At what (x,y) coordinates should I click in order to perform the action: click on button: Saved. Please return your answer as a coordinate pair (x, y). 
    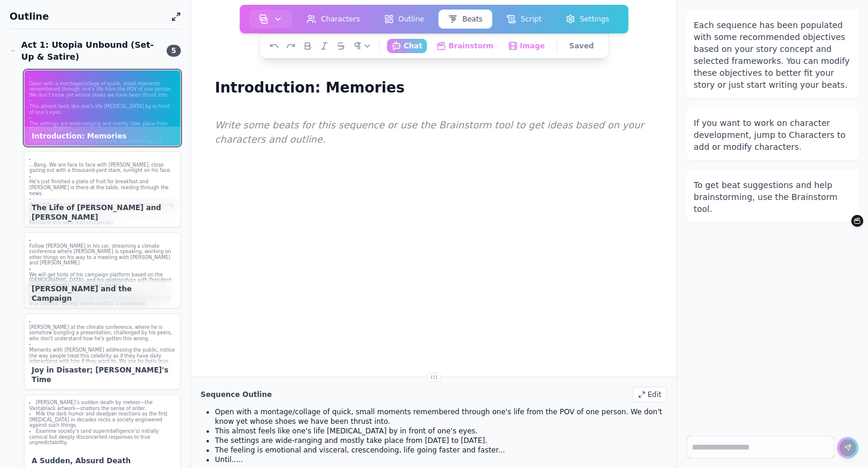
    Looking at the image, I should click on (581, 46).